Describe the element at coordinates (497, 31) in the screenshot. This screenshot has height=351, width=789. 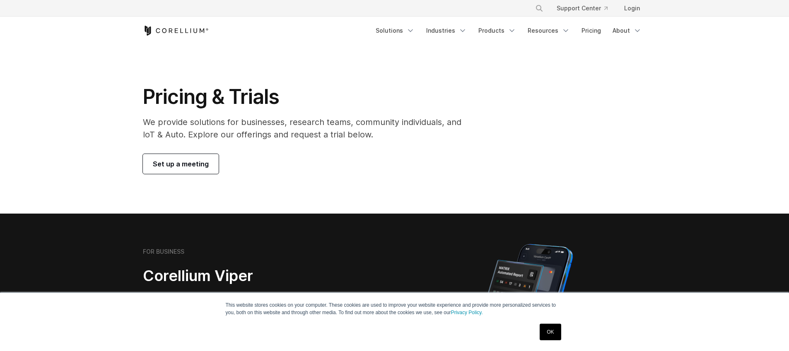
I see `a: Products` at that location.